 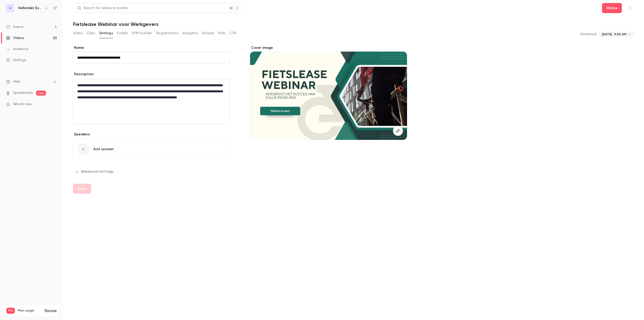 What do you see at coordinates (30, 311) in the screenshot?
I see `span: Plan usage` at bounding box center [30, 311].